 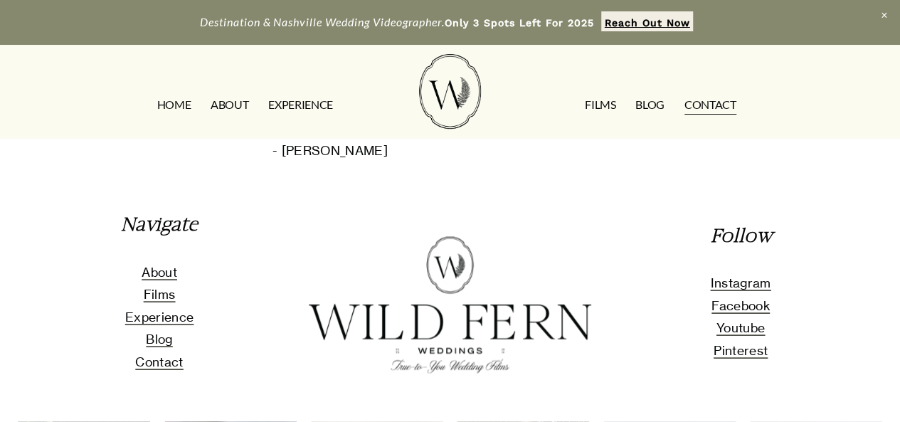 What do you see at coordinates (159, 361) in the screenshot?
I see `span: Contact` at bounding box center [159, 361].